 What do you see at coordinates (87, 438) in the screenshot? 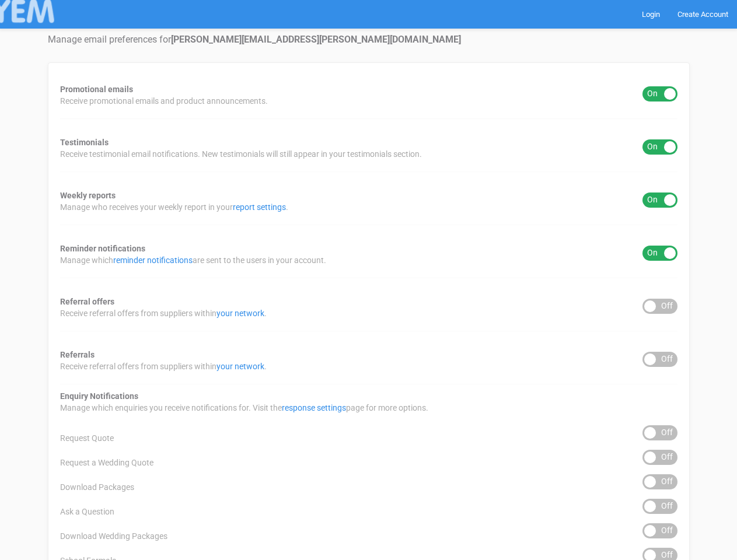
I see `span: Request Quote` at bounding box center [87, 438].